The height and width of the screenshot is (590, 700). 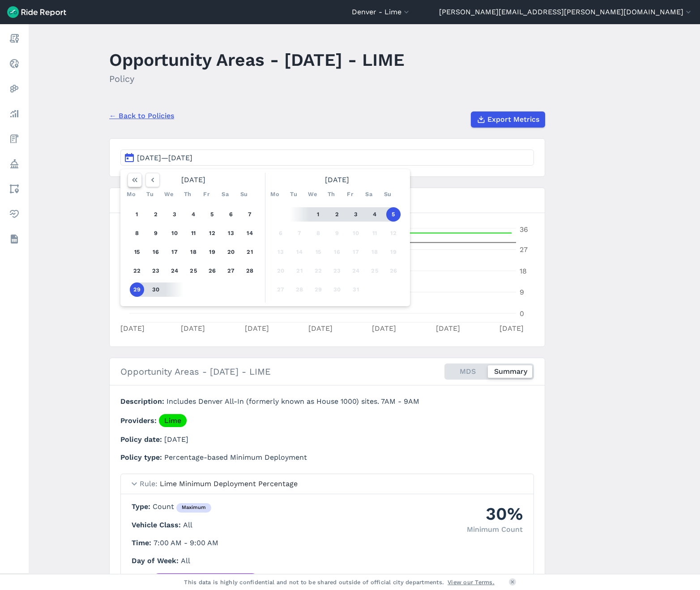 What do you see at coordinates (157, 524) in the screenshot?
I see `span: Vehicle Class` at bounding box center [157, 524].